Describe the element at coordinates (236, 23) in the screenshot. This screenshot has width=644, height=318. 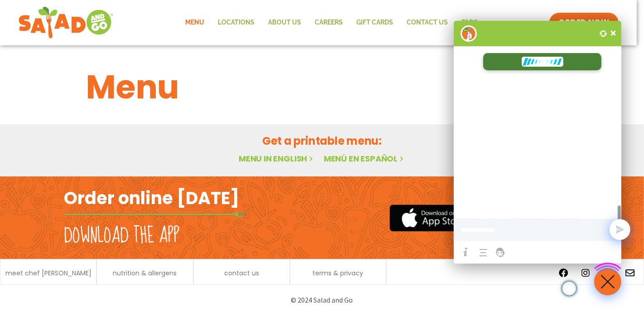
I see `a: Locations` at that location.